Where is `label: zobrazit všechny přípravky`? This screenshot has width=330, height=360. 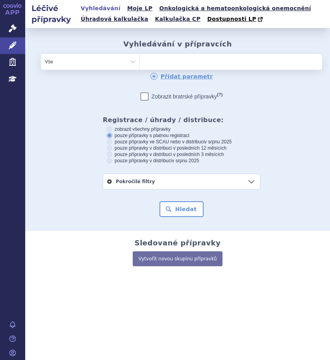
label: zobrazit všechny přípravky is located at coordinates (181, 129).